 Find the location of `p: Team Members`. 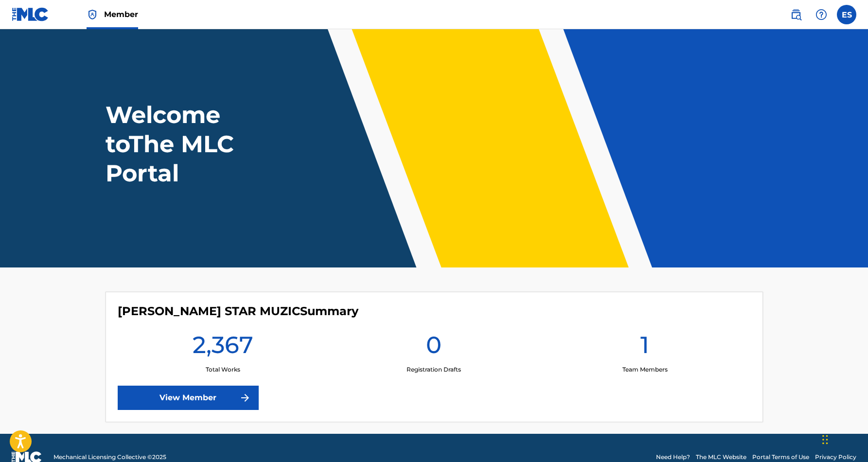

p: Team Members is located at coordinates (645, 369).